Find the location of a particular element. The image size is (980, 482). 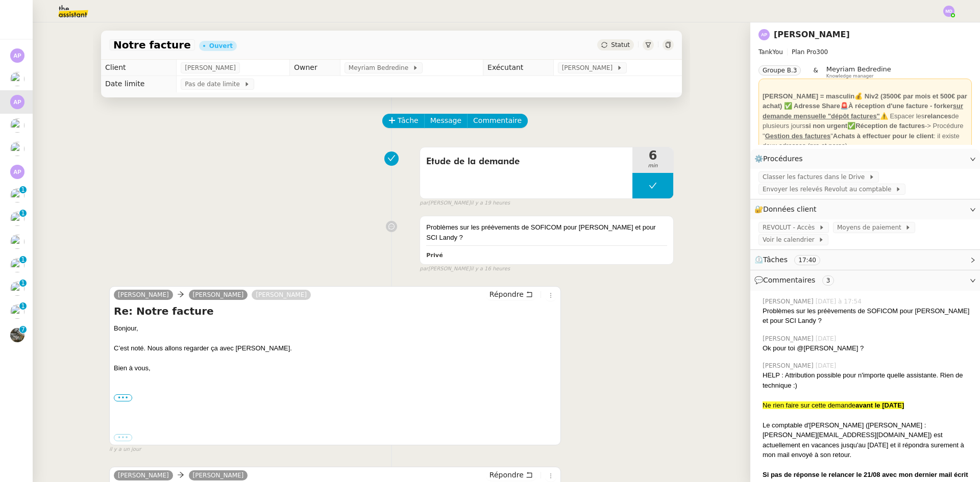

nz-tag: Groupe B.3 is located at coordinates (779, 70).